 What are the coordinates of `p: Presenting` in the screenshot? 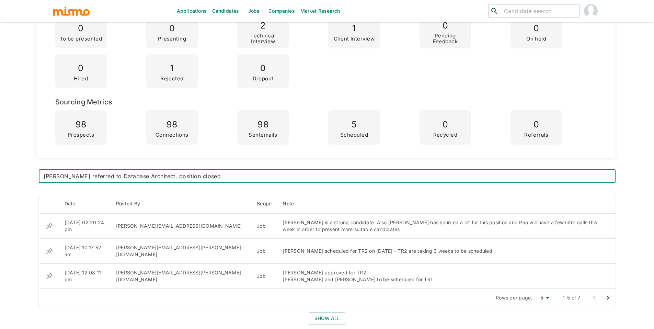 It's located at (172, 39).